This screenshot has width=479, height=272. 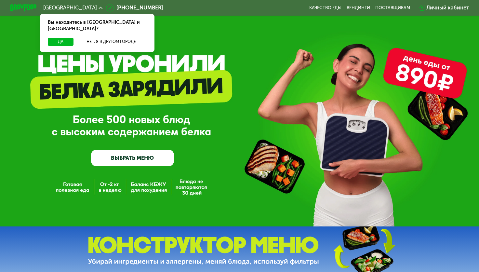 I want to click on button: Нет, я в другом городе, so click(x=111, y=42).